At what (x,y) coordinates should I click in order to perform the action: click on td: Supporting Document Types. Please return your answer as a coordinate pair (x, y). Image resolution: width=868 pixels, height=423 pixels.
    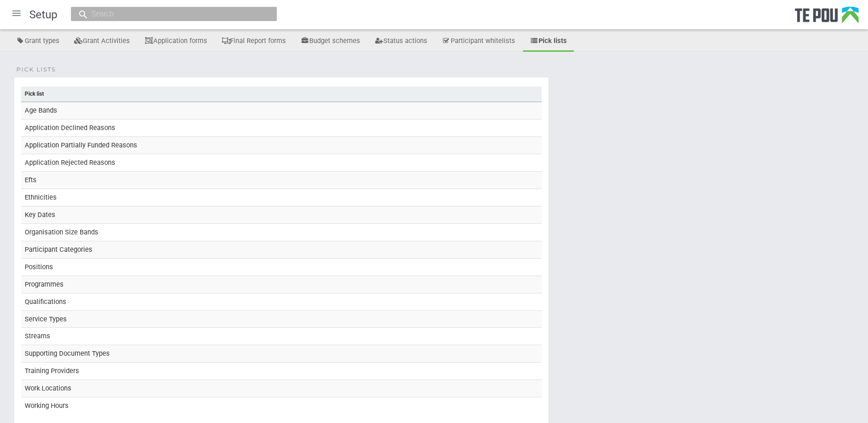
    Looking at the image, I should click on (282, 354).